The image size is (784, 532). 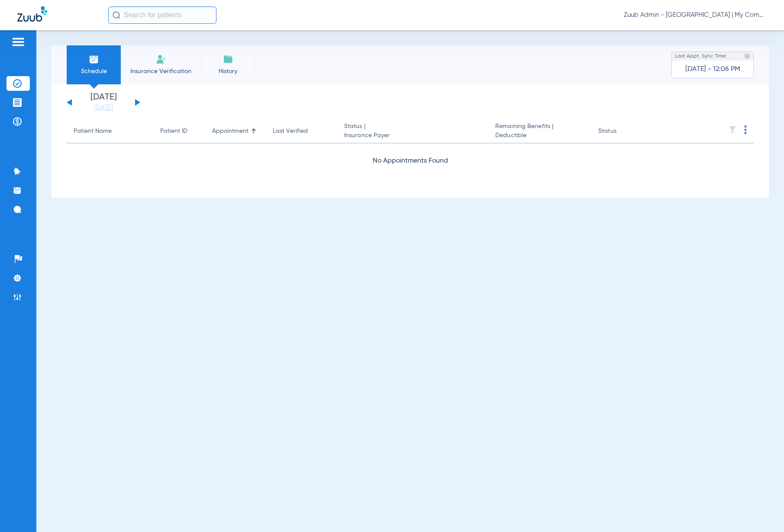 What do you see at coordinates (19, 42) in the screenshot?
I see `img: hamburger-icon` at bounding box center [19, 42].